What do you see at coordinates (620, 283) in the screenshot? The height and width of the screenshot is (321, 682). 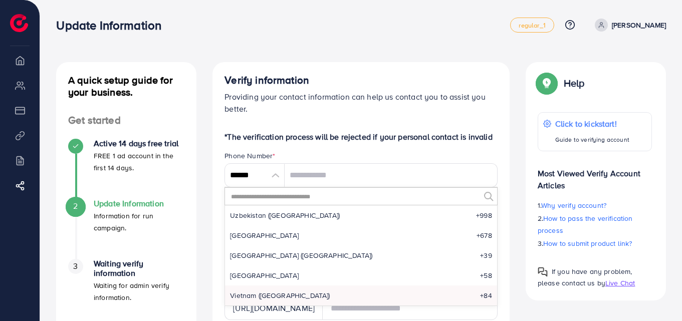 I see `span: Live Chat` at bounding box center [620, 283].